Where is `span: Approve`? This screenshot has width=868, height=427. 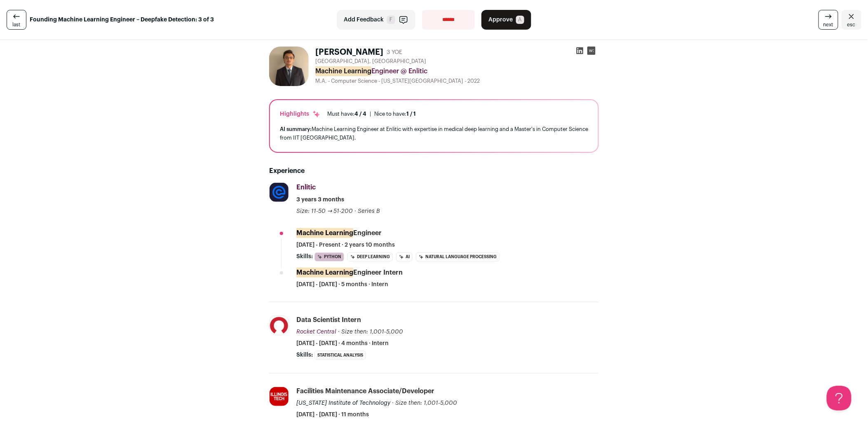 span: Approve is located at coordinates (501, 20).